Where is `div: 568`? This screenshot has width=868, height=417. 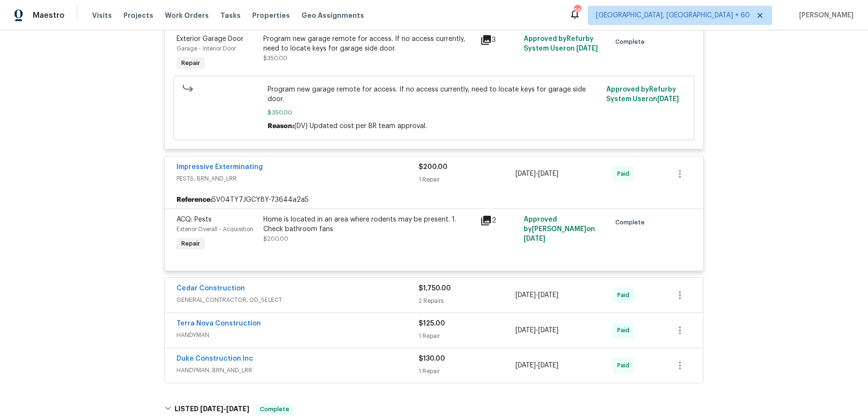 div: 568 is located at coordinates (577, 11).